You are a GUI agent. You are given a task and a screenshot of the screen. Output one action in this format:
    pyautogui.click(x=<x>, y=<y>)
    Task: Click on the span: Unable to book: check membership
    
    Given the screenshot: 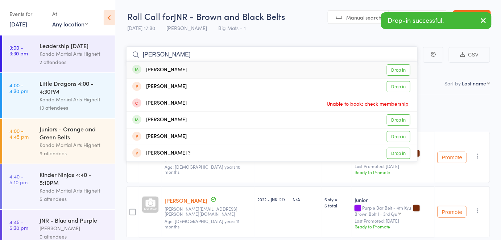 What is the action you would take?
    pyautogui.click(x=368, y=104)
    